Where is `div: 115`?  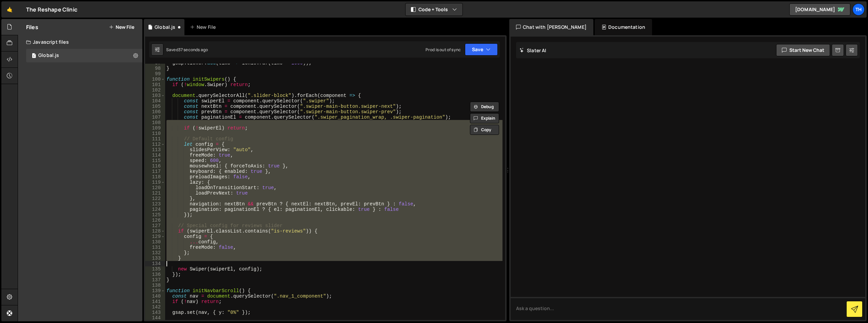
div: 115 is located at coordinates (155, 161).